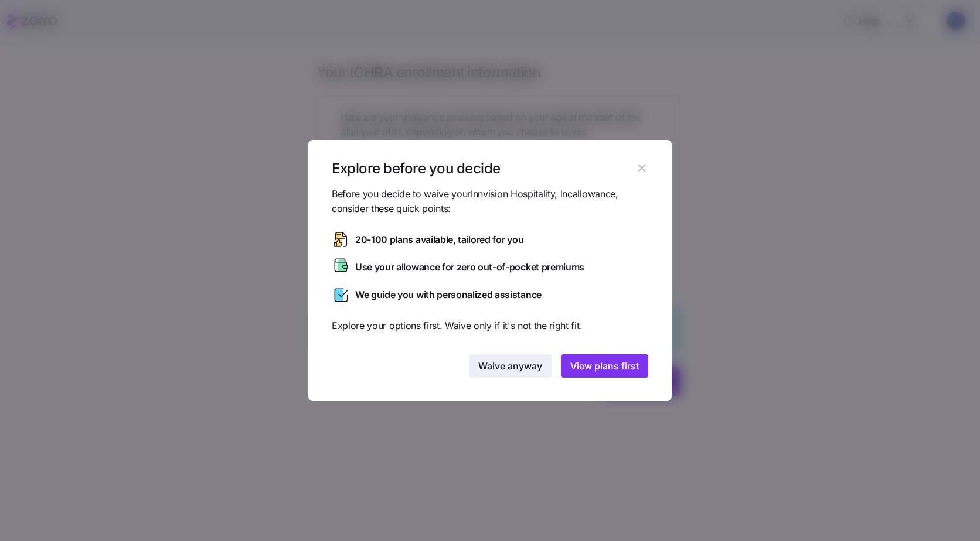 This screenshot has width=980, height=541. I want to click on span: We guide you with personalized assistance, so click(449, 295).